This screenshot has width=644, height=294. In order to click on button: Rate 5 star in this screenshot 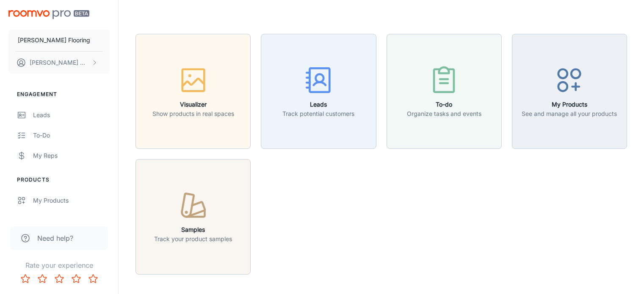, I will do `click(93, 278)`.